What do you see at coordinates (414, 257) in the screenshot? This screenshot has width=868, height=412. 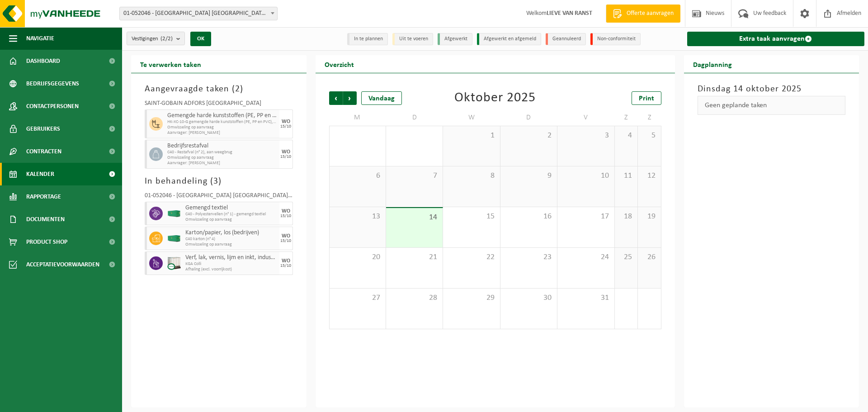 I see `span: 21` at bounding box center [414, 257].